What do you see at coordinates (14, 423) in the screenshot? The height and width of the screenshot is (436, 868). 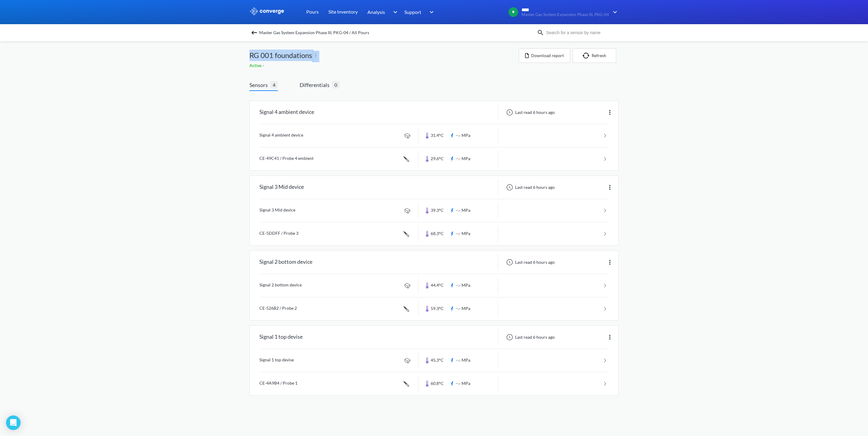 I see `div: Open Intercom Messenger` at bounding box center [14, 423].